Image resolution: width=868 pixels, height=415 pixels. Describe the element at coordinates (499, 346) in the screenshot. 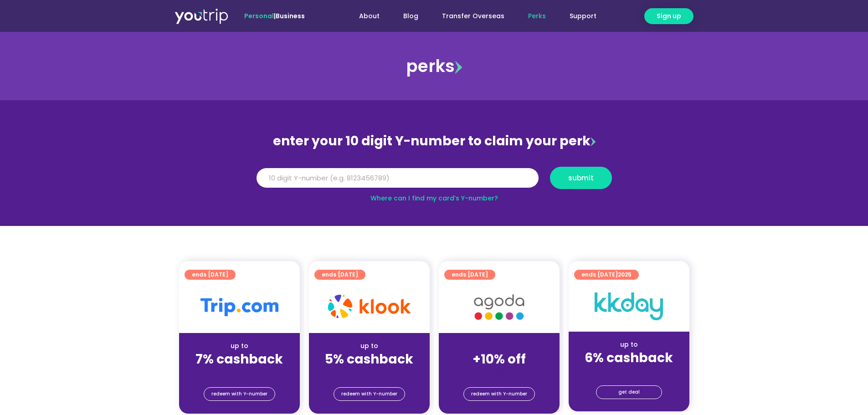

I see `span: up to` at that location.